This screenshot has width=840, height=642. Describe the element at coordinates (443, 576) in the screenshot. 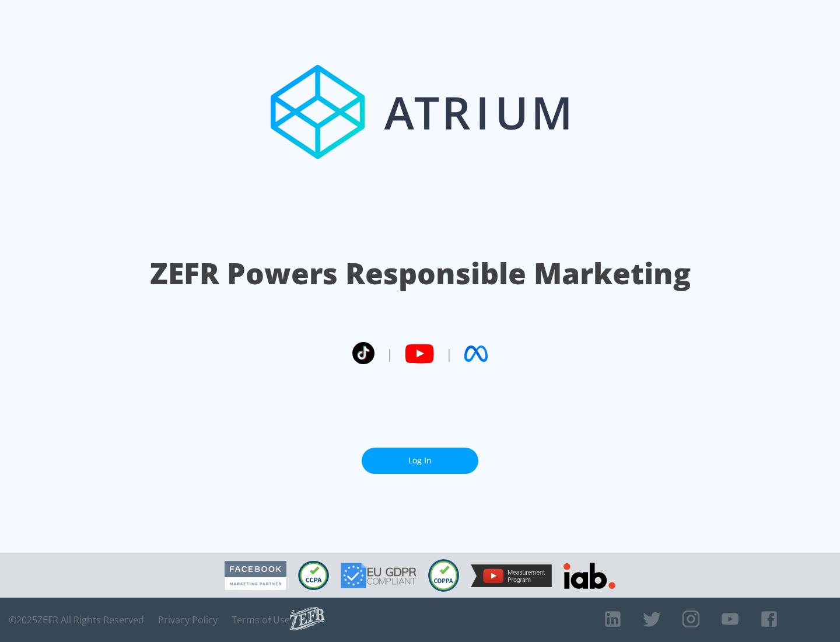

I see `img: COPPA Compliant` at that location.